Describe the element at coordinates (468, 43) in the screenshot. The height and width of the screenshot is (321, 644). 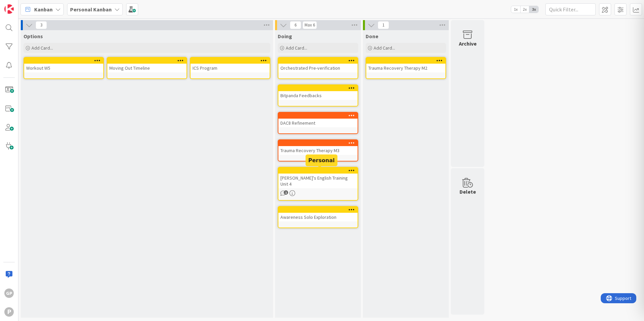
I see `div: Archive` at that location.